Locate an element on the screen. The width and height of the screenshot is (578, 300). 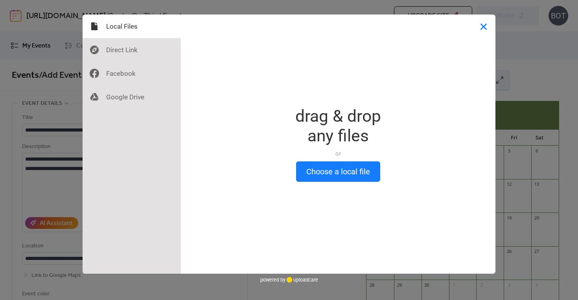
div: drag & drop any files is located at coordinates (338, 126).